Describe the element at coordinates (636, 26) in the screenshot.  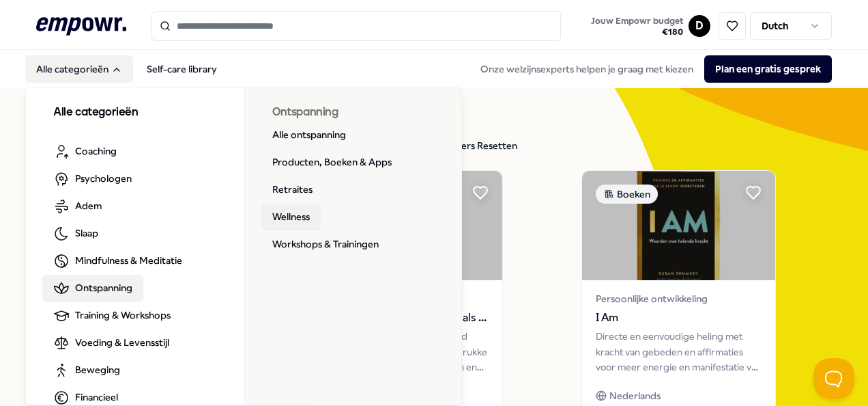
I see `a: Jouw Empowr budget€180` at that location.